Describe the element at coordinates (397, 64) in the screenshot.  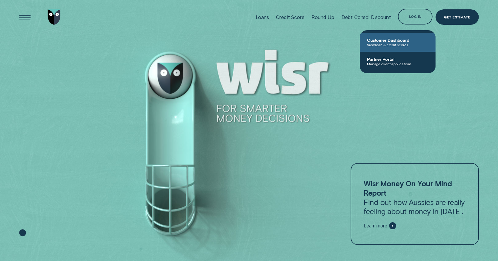
I see `span: Manage client applications` at that location.